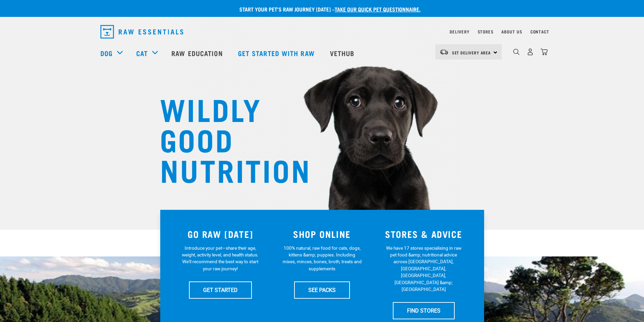  What do you see at coordinates (322, 259) in the screenshot?
I see `p: 100% natural, raw food for cats, dogs, kittens &amp; puppies. Including mixes, minces, bones, bro...` at bounding box center [322, 259].